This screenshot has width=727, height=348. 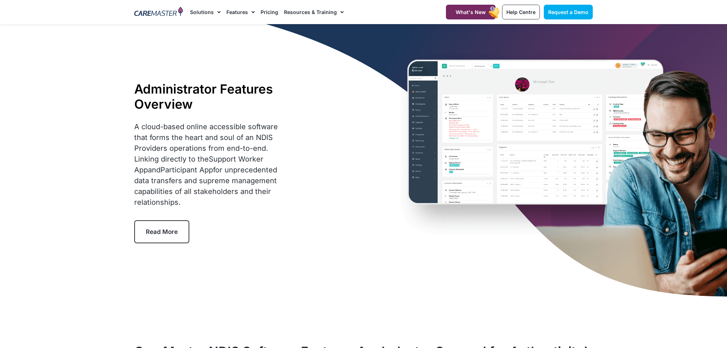 What do you see at coordinates (162, 232) in the screenshot?
I see `a: Read More` at bounding box center [162, 232].